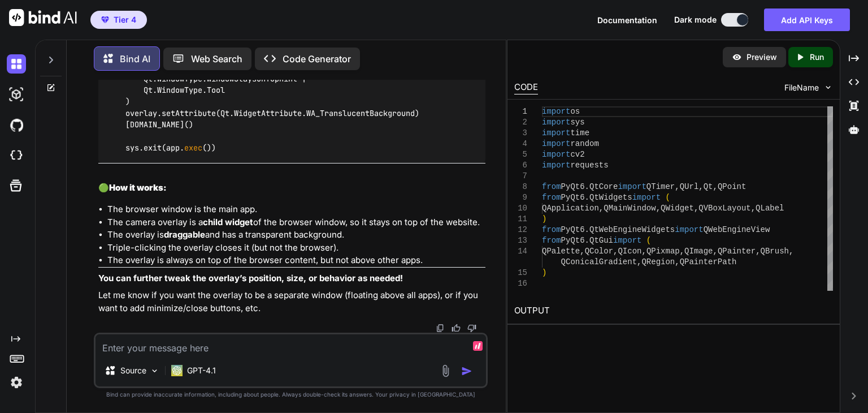 The image size is (868, 413). What do you see at coordinates (578, 122) in the screenshot?
I see `span: sys` at bounding box center [578, 122].